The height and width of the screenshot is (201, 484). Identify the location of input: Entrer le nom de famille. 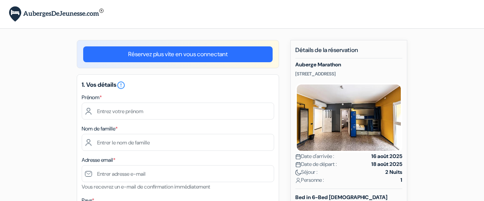
(178, 142).